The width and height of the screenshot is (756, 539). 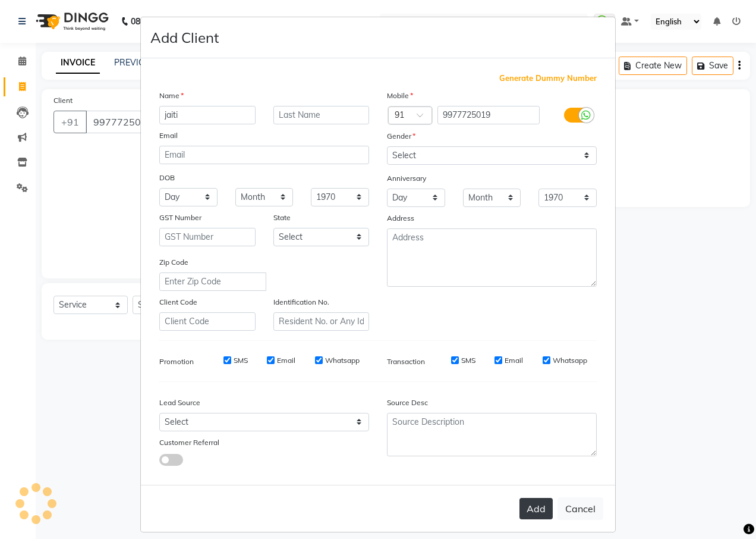 I want to click on h4: Add Client, so click(x=184, y=38).